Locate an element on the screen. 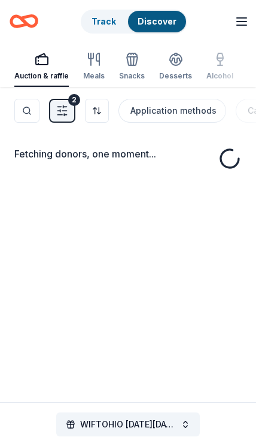 The image size is (256, 446). button: Auction & raffle is located at coordinates (41, 67).